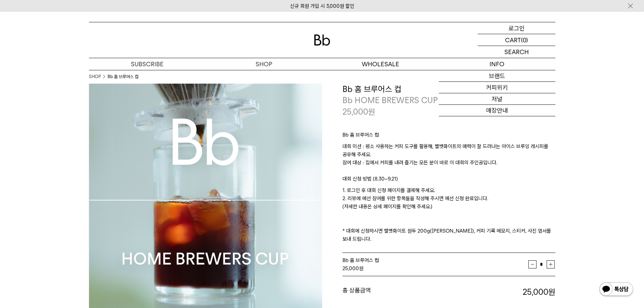 This screenshot has height=308, width=644. I want to click on span: Bb 홈 브루어스 컵, so click(361, 260).